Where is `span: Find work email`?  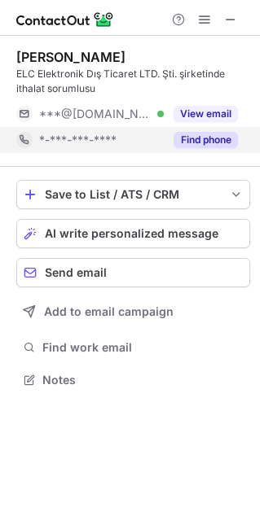 span: Find work email is located at coordinates (142, 348).